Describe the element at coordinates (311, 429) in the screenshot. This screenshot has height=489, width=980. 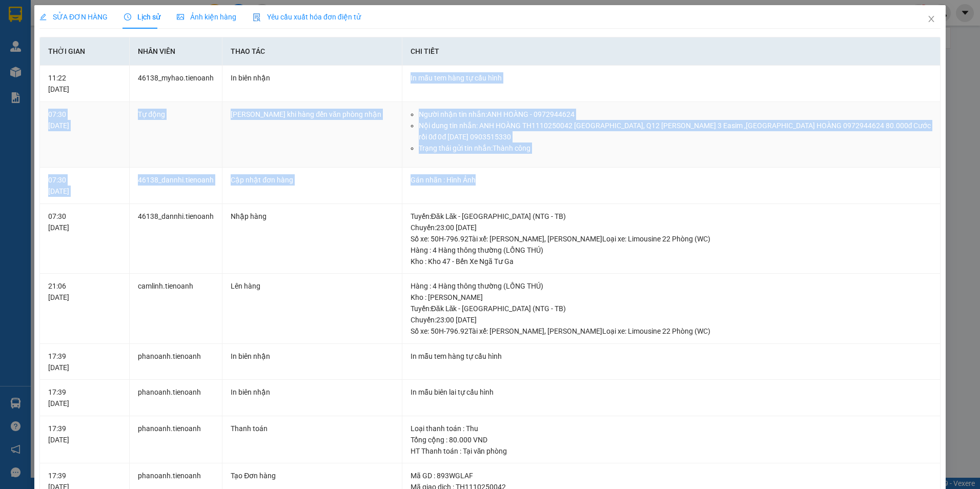
I see `div: Thanh toán` at that location.